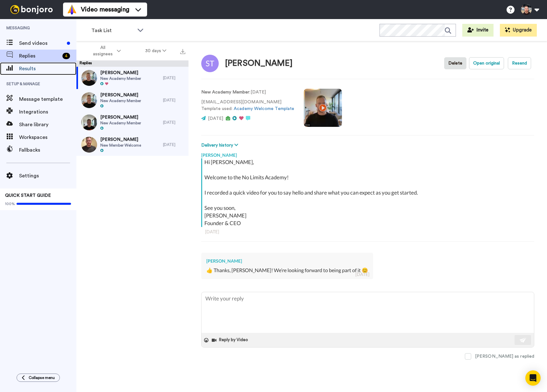  Describe the element at coordinates (103, 51) in the screenshot. I see `span: All assignees` at that location.